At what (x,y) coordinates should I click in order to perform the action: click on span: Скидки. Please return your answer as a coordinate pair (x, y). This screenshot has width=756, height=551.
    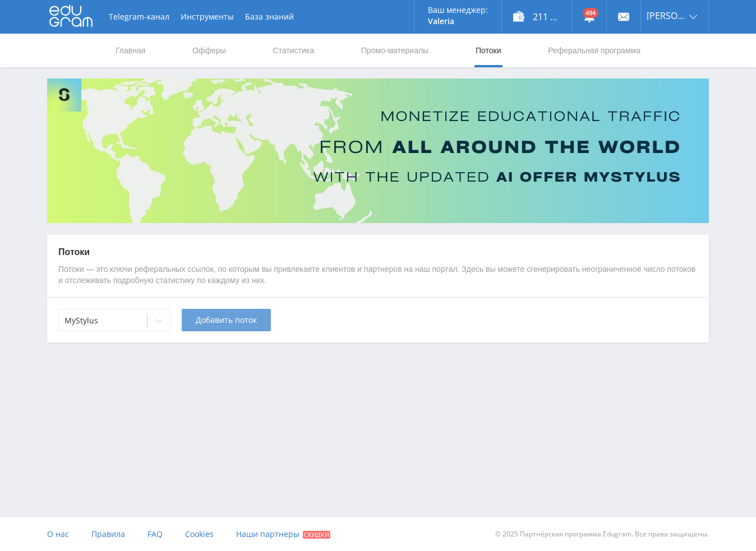
    Looking at the image, I should click on (316, 535).